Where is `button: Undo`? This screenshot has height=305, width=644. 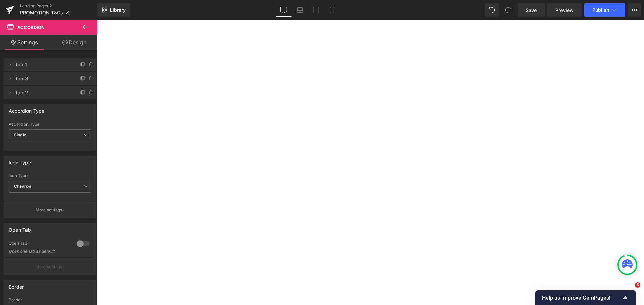
button: Undo is located at coordinates (492, 10).